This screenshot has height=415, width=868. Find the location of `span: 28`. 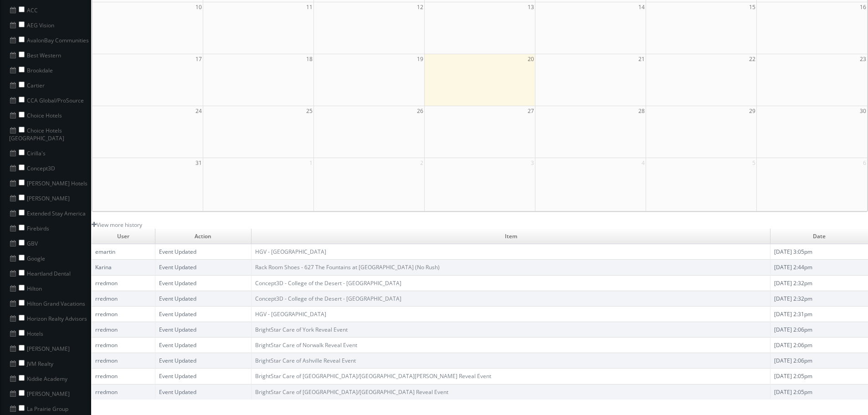

span: 28 is located at coordinates (641, 111).